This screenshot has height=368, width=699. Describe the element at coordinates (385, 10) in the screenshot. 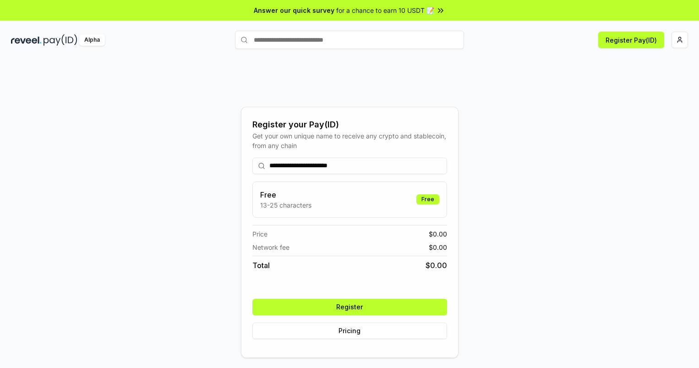

I see `span: for a chance to earn 10 USDT 📝` at that location.